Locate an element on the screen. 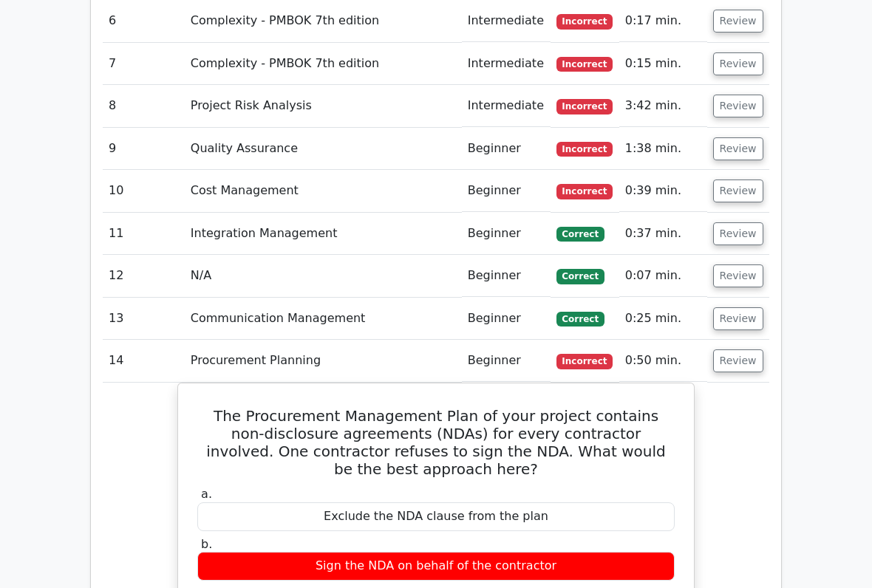 This screenshot has height=588, width=872. td: 12 is located at coordinates (143, 277).